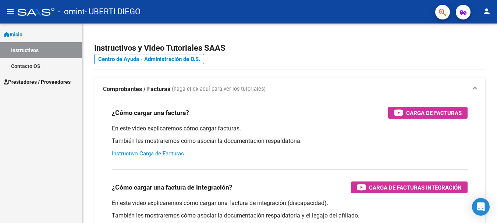  What do you see at coordinates (289, 89) in the screenshot?
I see `mat-expansion-panel-header: Comprobantes / Facturas (haga click aquí para ver los tutoriales)` at bounding box center [289, 89].